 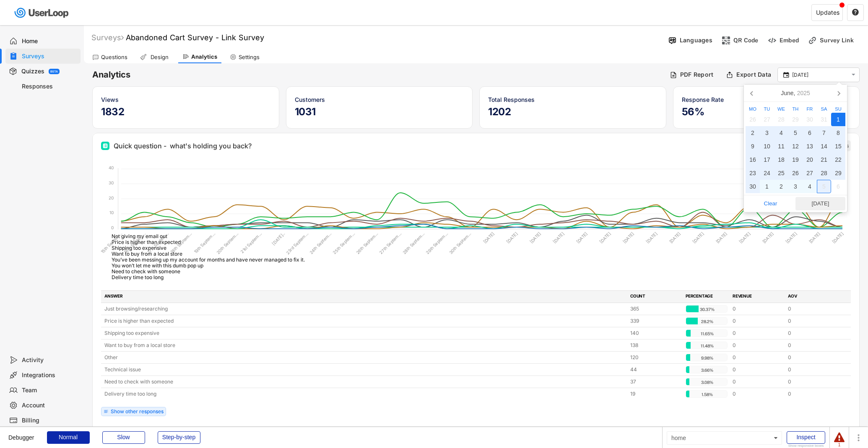 I want to click on div: 30.37%, so click(x=707, y=310).